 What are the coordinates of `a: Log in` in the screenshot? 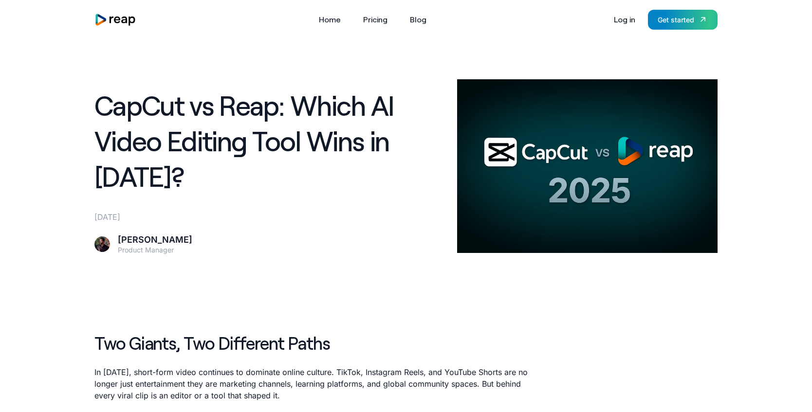 It's located at (625, 19).